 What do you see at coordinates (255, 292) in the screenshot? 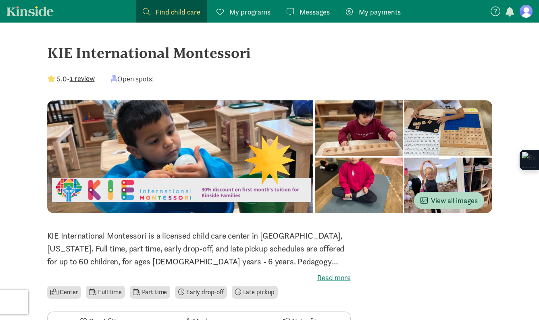
I see `li: Late pickup` at bounding box center [255, 292].